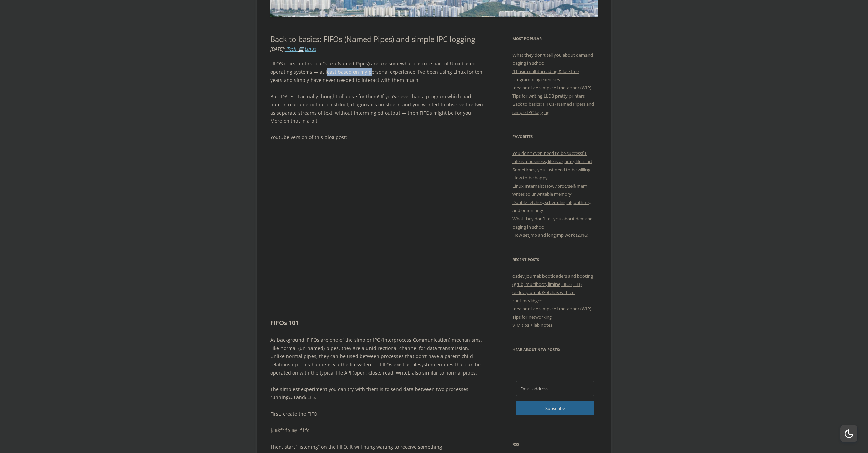  What do you see at coordinates (555, 349) in the screenshot?
I see `h3: Hear about new posts:` at bounding box center [555, 349].